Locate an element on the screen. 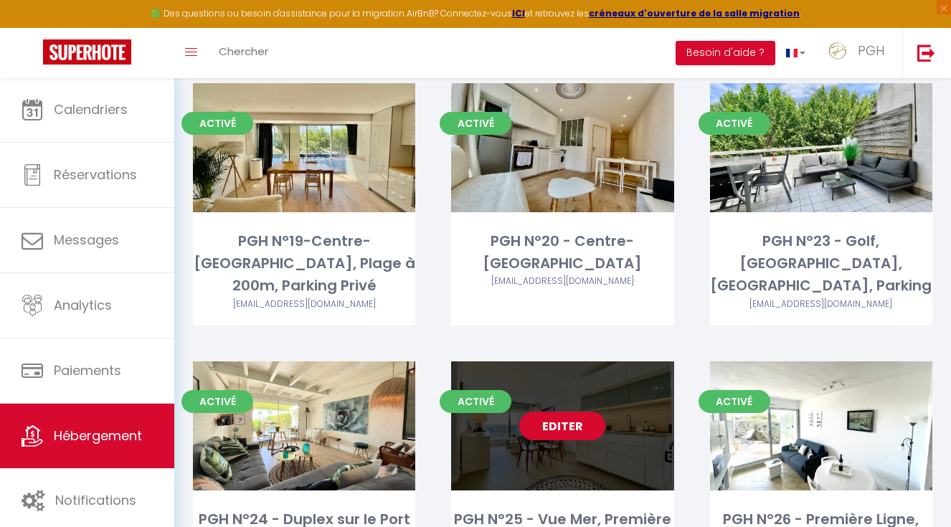 This screenshot has width=951, height=527. span: Analytics is located at coordinates (82, 305).